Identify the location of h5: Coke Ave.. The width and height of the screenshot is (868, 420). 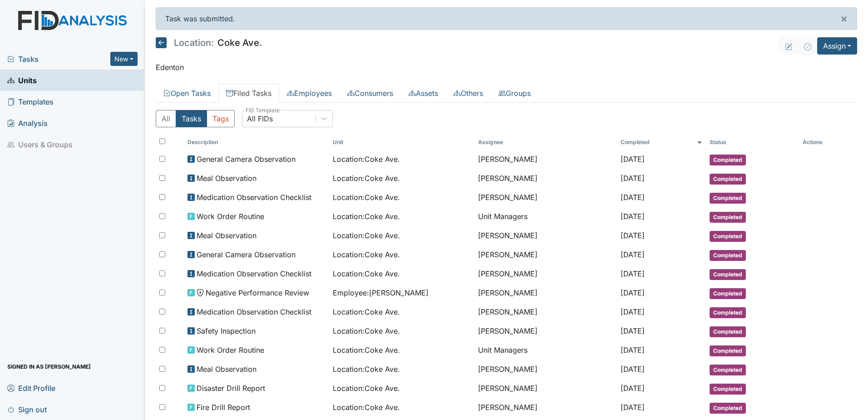
(209, 43).